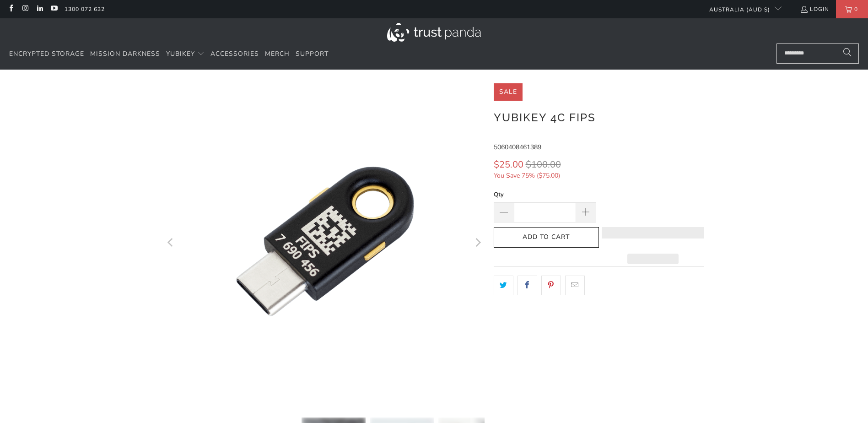  I want to click on span: Encrypted Storage, so click(47, 53).